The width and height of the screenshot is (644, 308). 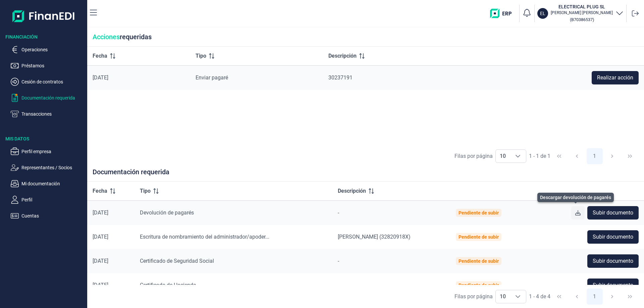 I want to click on span: 1 - 1 de 1, so click(x=540, y=156).